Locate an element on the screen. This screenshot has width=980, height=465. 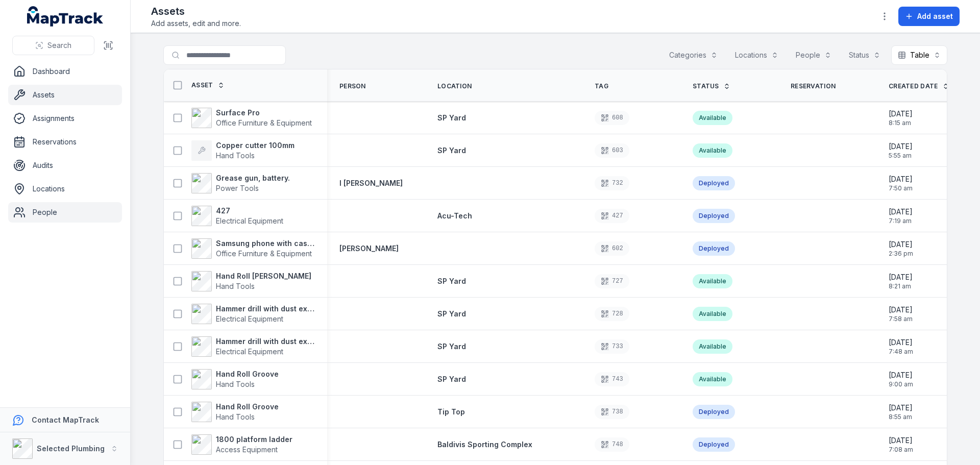
div: 608 is located at coordinates (612, 118).